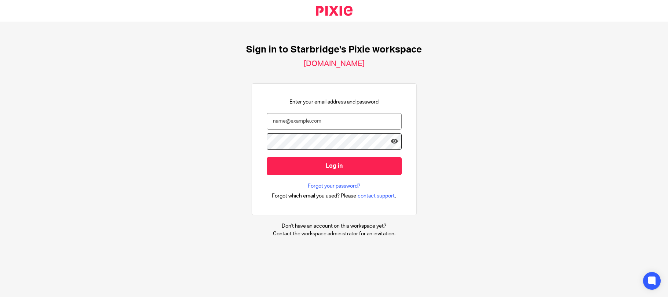  Describe the element at coordinates (334, 186) in the screenshot. I see `a: Forgot your password?` at that location.